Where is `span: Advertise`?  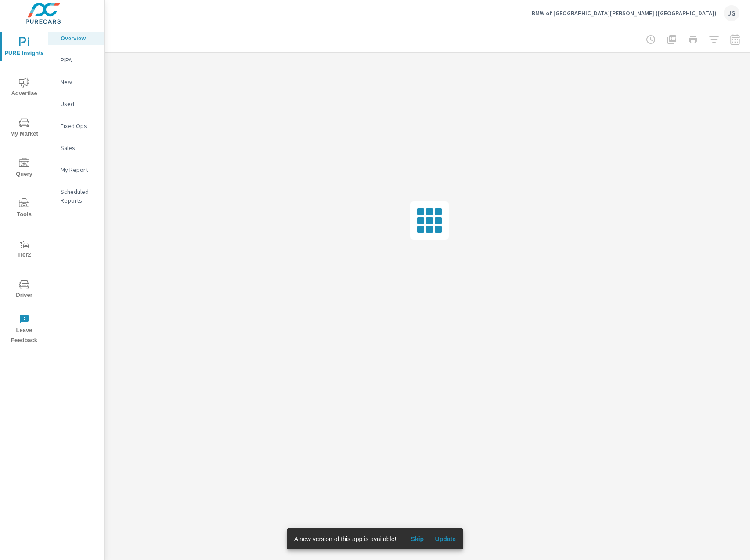
span: Advertise is located at coordinates (24, 88).